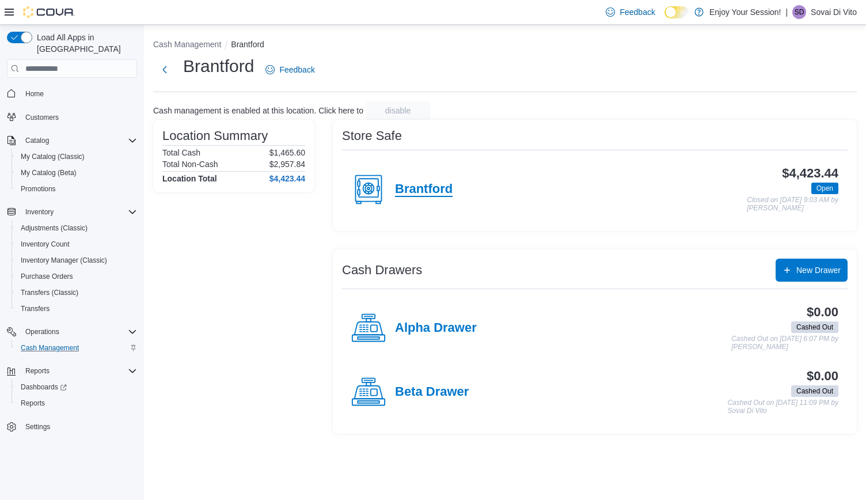 The height and width of the screenshot is (500, 866). Describe the element at coordinates (35, 308) in the screenshot. I see `a: Transfers` at that location.